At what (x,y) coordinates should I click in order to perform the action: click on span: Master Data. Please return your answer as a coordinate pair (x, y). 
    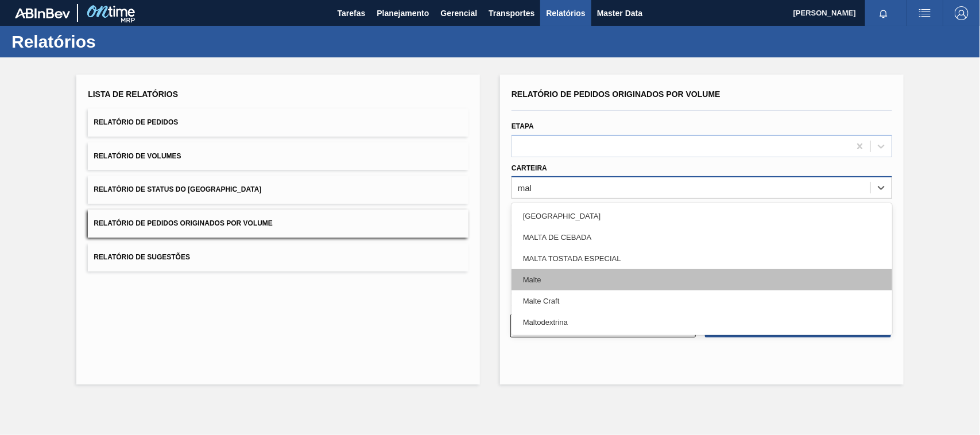
    Looking at the image, I should click on (619, 13).